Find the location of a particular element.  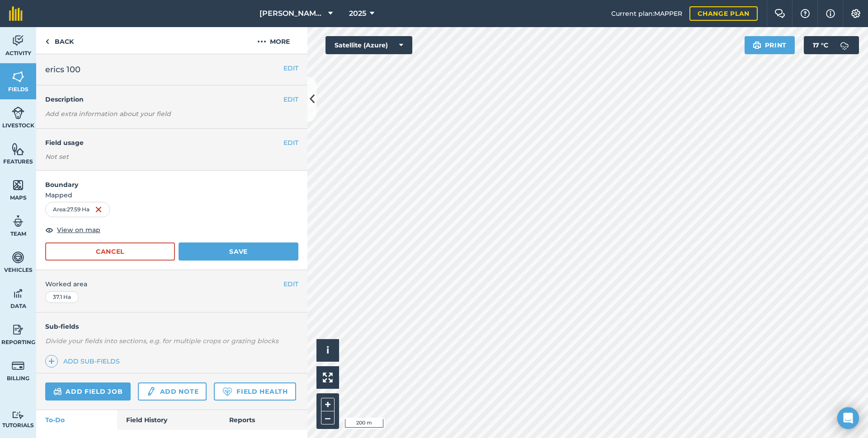

button: 17 °C is located at coordinates (831, 45).